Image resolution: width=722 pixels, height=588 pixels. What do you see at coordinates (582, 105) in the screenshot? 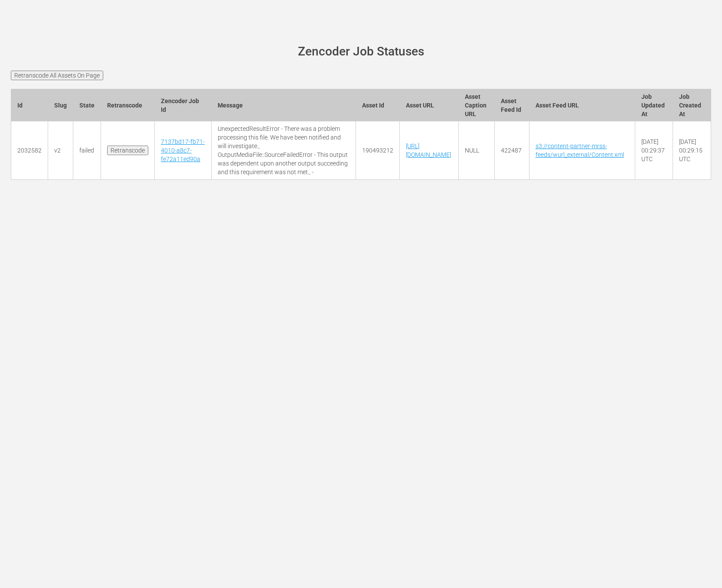
I see `th: Asset Feed URL` at bounding box center [582, 105].